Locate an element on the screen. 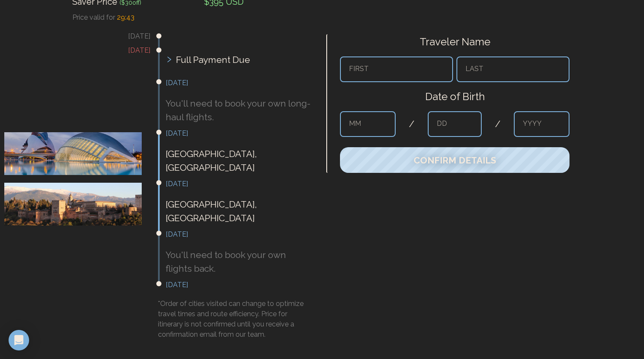 Image resolution: width=644 pixels, height=359 pixels. p: You'll need to book your own long-haul flights. is located at coordinates (238, 110).